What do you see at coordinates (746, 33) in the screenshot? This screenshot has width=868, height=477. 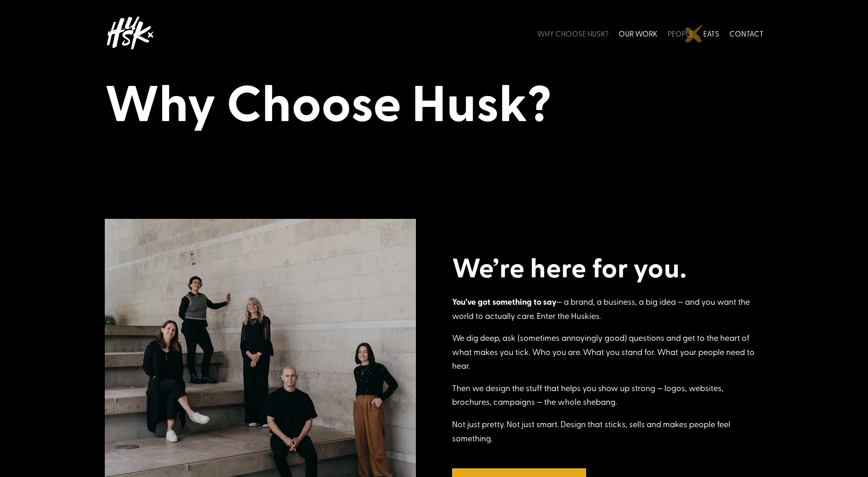 I see `a: CONTACT` at bounding box center [746, 33].